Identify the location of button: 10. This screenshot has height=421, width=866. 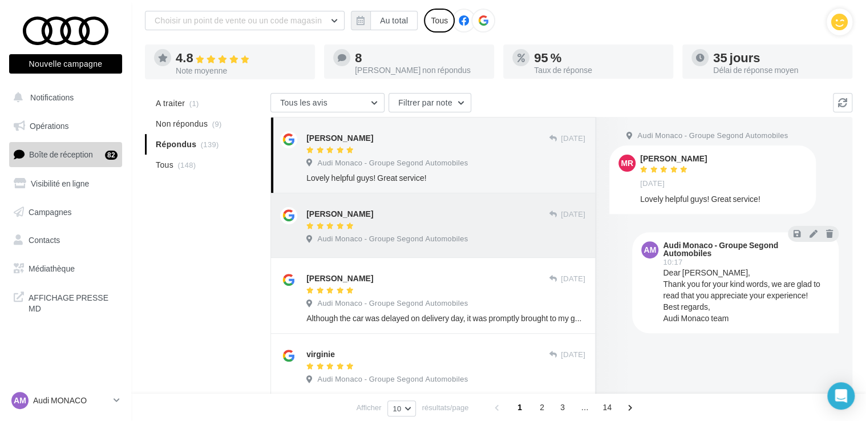
(401, 408).